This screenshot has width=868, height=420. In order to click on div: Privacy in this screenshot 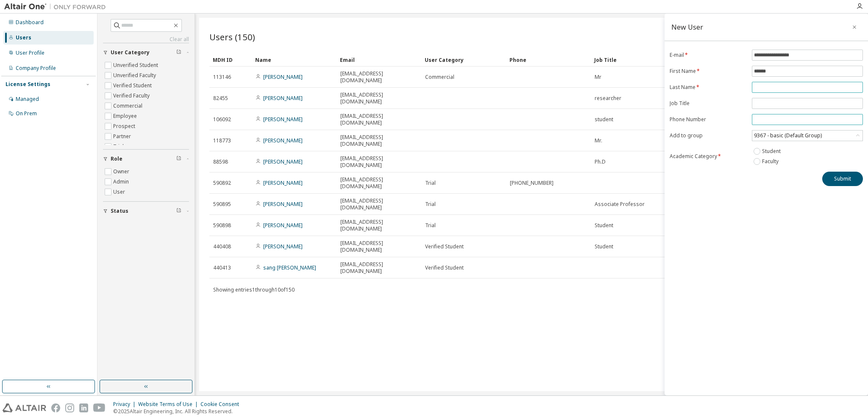, I will do `click(125, 404)`.